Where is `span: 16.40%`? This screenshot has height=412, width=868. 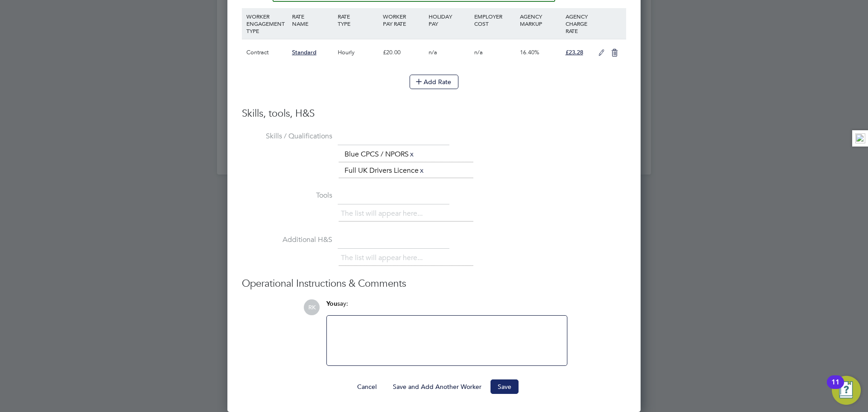 span: 16.40% is located at coordinates (529, 52).